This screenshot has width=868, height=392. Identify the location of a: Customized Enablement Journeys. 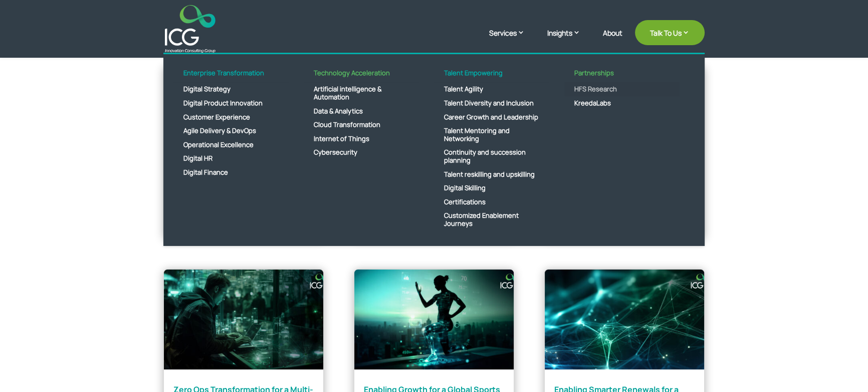
(492, 220).